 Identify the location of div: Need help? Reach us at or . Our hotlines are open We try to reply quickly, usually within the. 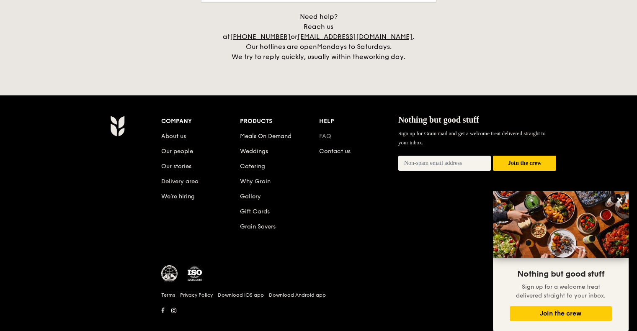
(318, 37).